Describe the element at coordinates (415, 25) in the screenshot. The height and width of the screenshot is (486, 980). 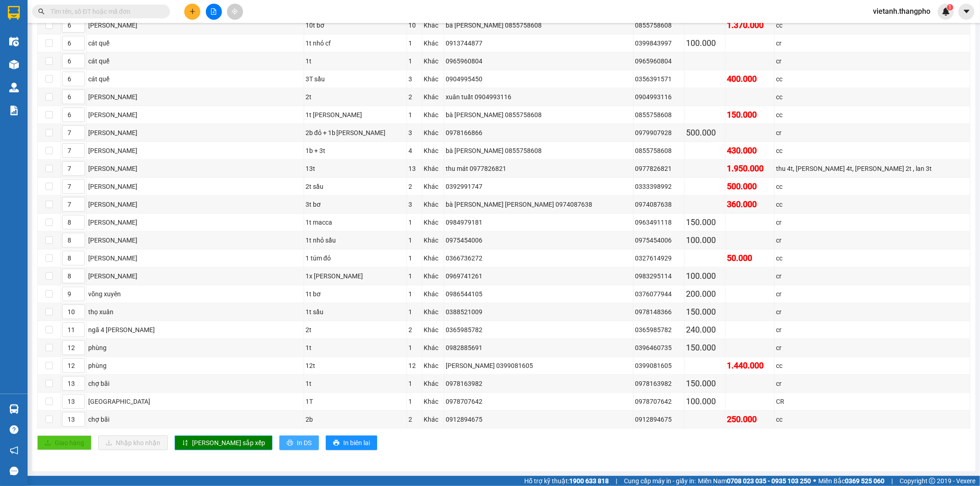
I see `div: 10` at that location.